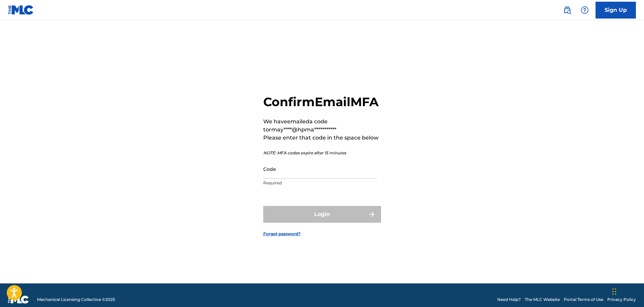 The height and width of the screenshot is (307, 644). I want to click on p: Please enter that code in the space below, so click(322, 138).